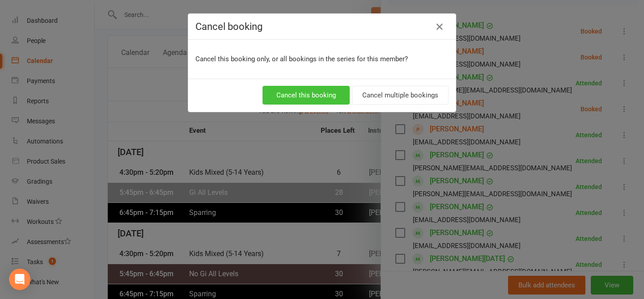 The image size is (644, 299). I want to click on button: Cancel this booking, so click(306, 96).